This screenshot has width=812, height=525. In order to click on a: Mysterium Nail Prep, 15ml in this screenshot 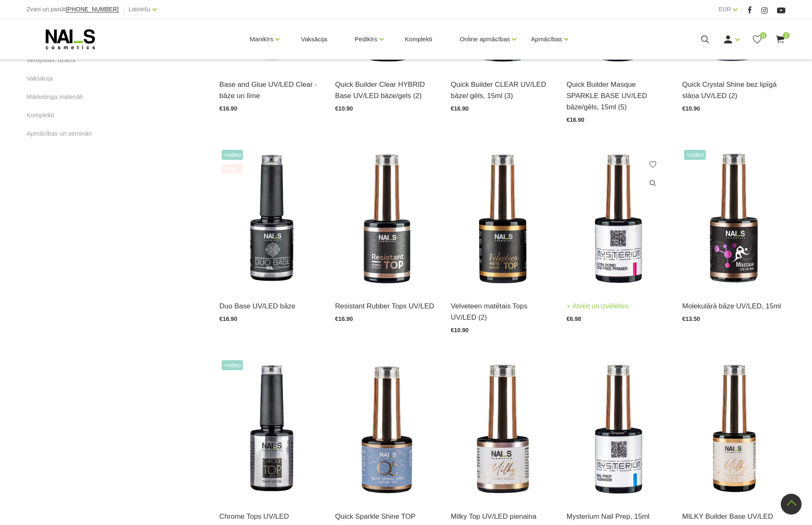, I will do `click(618, 516)`.